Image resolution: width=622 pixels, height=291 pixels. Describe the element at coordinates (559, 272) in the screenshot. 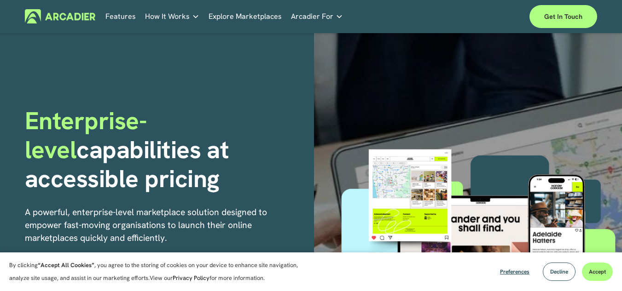

I see `span: Decline` at that location.